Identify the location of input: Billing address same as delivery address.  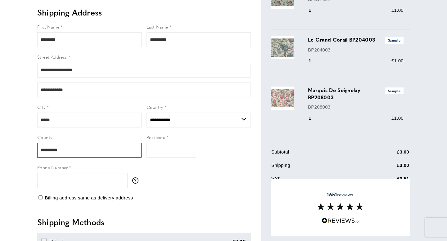
(40, 198).